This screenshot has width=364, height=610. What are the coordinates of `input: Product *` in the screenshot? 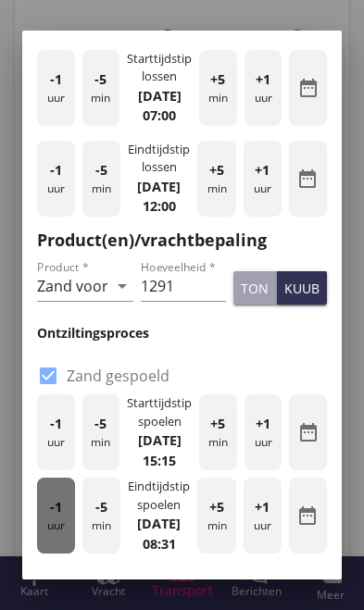 It's located at (72, 286).